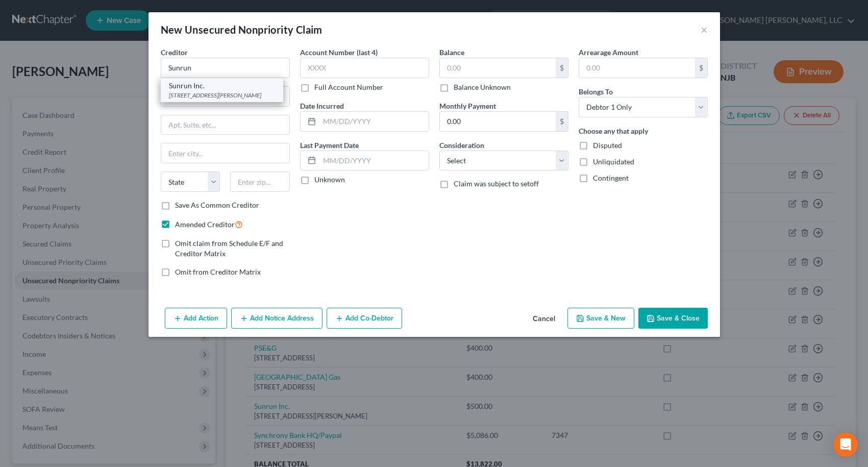 Image resolution: width=868 pixels, height=467 pixels. What do you see at coordinates (544, 319) in the screenshot?
I see `button: Cancel` at bounding box center [544, 319].